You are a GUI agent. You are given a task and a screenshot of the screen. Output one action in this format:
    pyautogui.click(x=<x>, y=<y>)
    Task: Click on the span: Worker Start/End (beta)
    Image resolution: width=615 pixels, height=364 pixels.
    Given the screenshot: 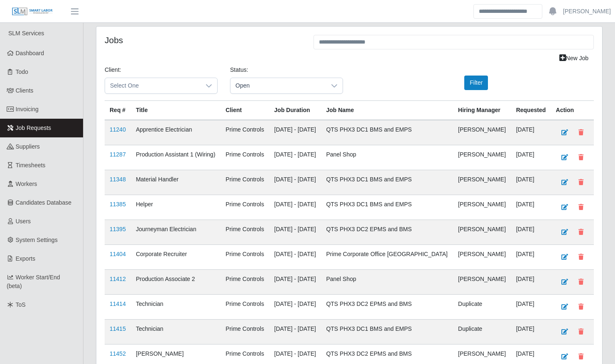 What is the action you would take?
    pyautogui.click(x=33, y=282)
    